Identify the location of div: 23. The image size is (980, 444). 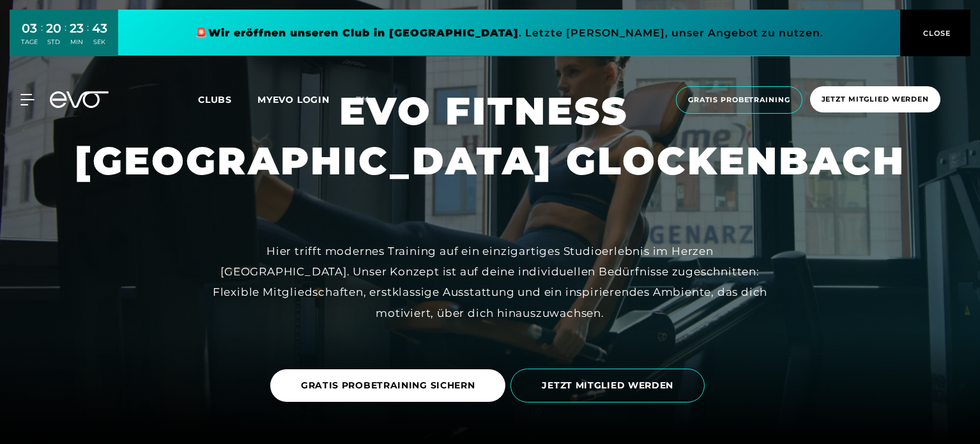
(77, 28).